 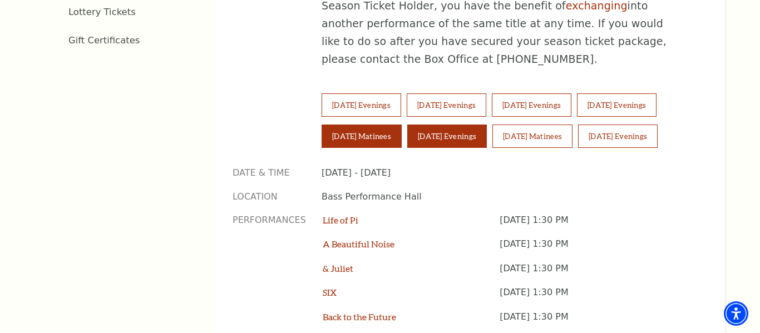 What do you see at coordinates (359, 244) in the screenshot?
I see `a: A Beautiful Noise` at bounding box center [359, 244].